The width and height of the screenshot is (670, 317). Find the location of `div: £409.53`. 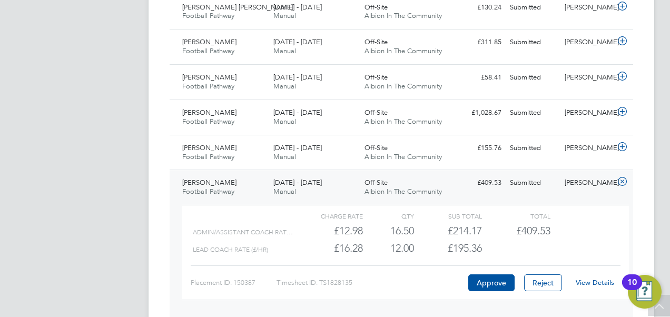

div: £409.53 is located at coordinates (479, 183).